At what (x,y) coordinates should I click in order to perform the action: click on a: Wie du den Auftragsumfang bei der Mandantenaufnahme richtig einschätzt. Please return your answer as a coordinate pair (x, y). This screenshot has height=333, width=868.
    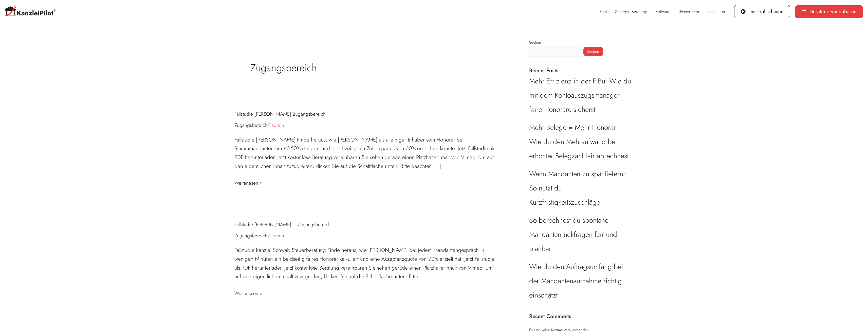
    Looking at the image, I should click on (576, 281).